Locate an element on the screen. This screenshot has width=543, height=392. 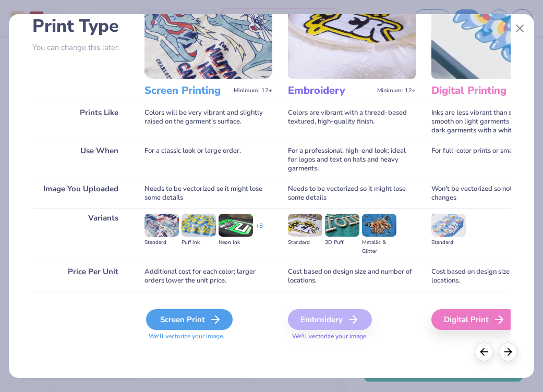
h3: Embroidery is located at coordinates (330, 91).